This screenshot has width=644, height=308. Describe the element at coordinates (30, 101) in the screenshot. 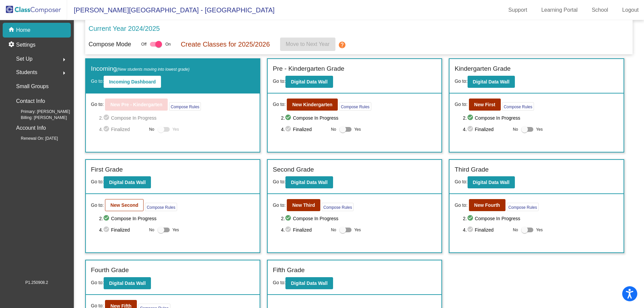

I see `p: Contact Info` at that location.